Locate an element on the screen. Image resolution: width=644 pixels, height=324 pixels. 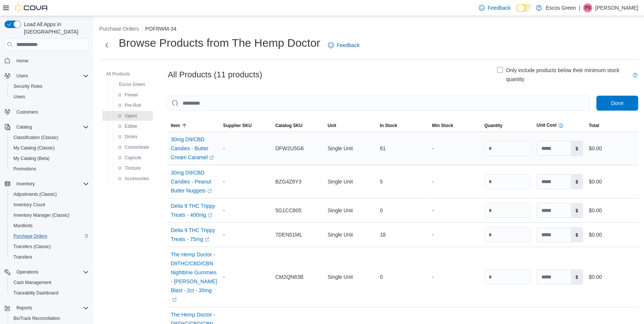
button: Security Roles is located at coordinates (50, 87).